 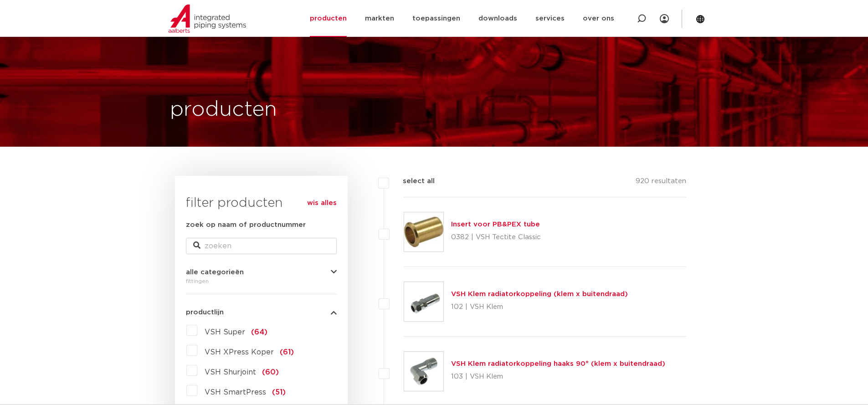 I want to click on span: VSH Super, so click(x=225, y=332).